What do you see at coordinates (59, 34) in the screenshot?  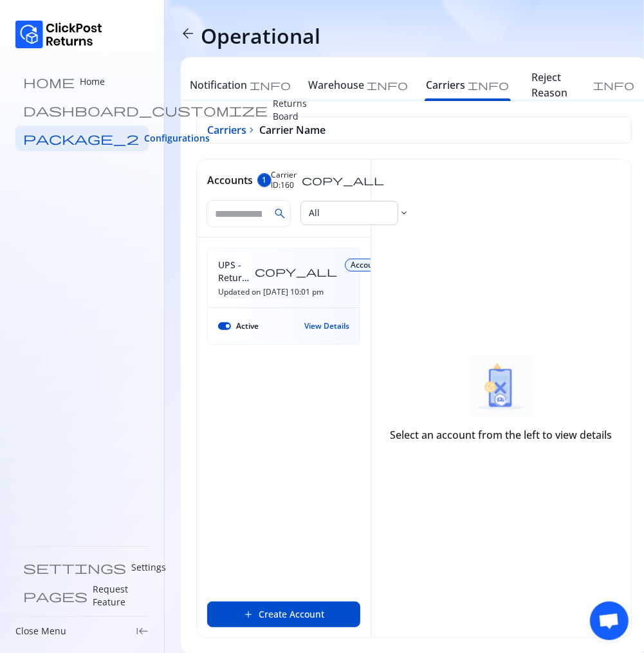 I see `img: Logo` at bounding box center [59, 34].